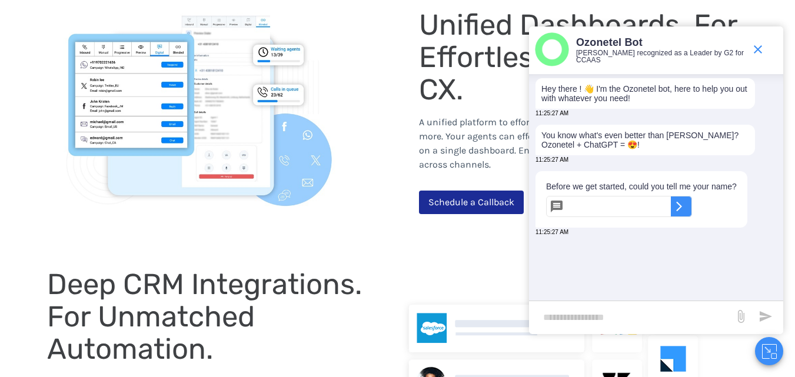 The height and width of the screenshot is (377, 795). What do you see at coordinates (758, 49) in the screenshot?
I see `span: end chat or minimize` at bounding box center [758, 49].